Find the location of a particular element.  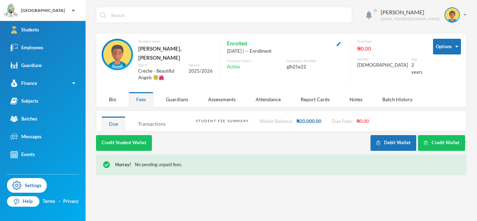

a: Help is located at coordinates (23, 201).